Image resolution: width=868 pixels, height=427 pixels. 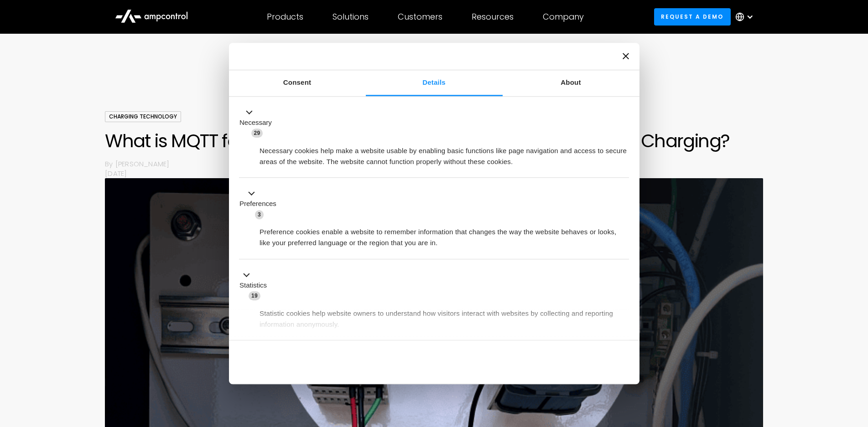 What do you see at coordinates (254, 296) in the screenshot?
I see `span: 19` at bounding box center [254, 296].